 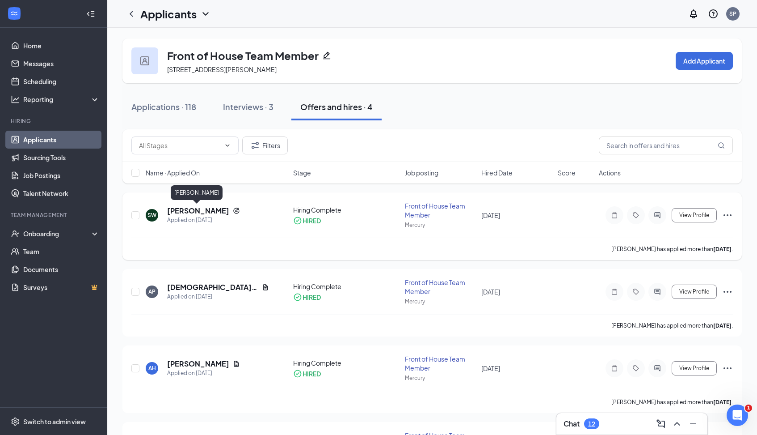 What do you see at coordinates (15, 233) in the screenshot?
I see `svg: UserCheck` at bounding box center [15, 233].